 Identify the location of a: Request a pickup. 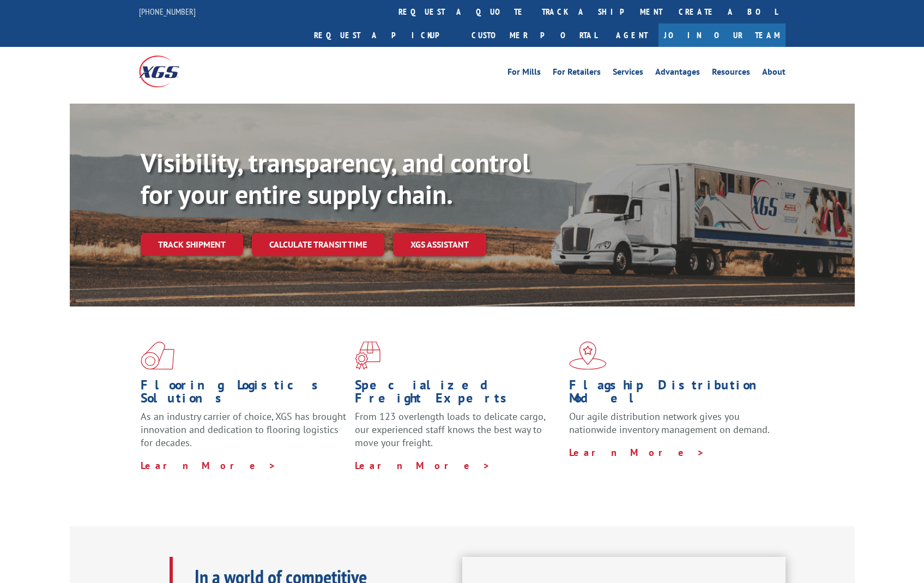
(384, 35).